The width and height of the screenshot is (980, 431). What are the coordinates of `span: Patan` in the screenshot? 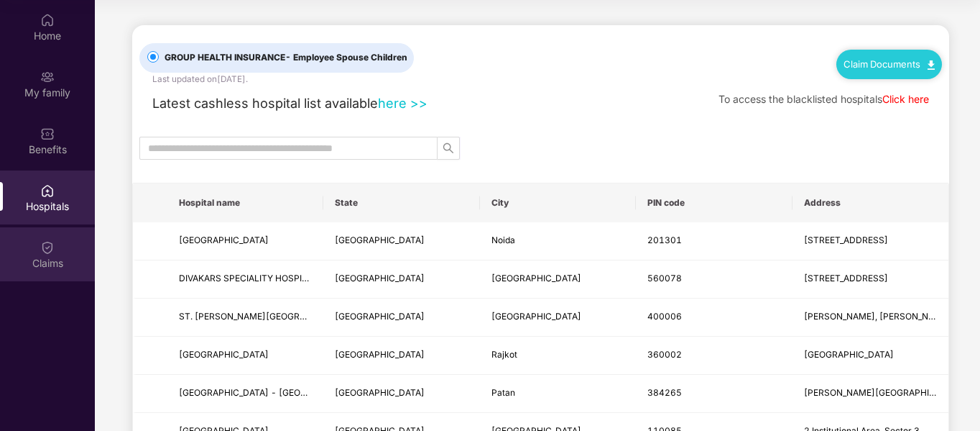 It's located at (503, 392).